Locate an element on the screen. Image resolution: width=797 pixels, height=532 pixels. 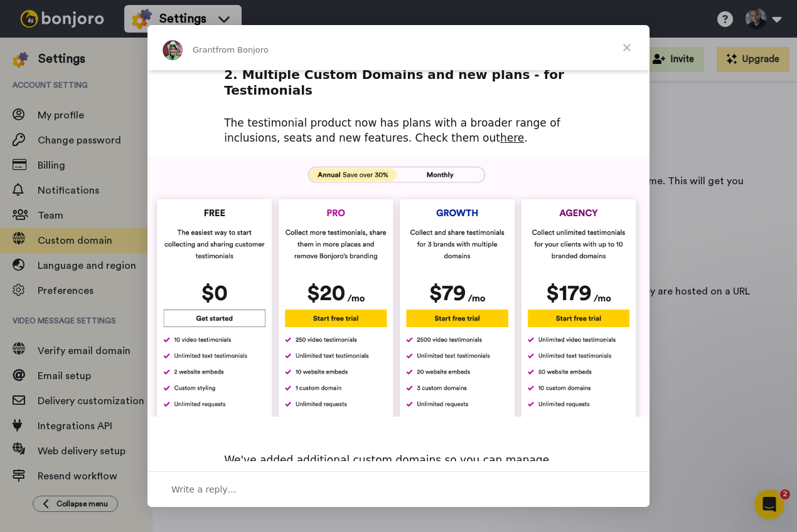
span: from Bonjoro is located at coordinates (242, 49).